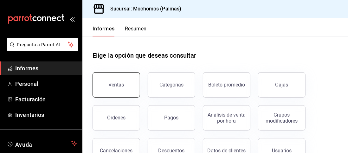  What do you see at coordinates (226, 118) in the screenshot?
I see `font: Análisis de venta por hora` at bounding box center [226, 118].